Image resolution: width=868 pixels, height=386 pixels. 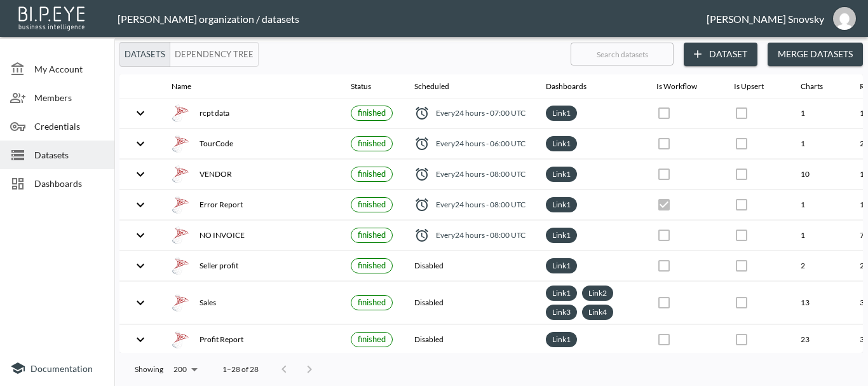 What do you see at coordinates (820, 302) in the screenshot?
I see `th: 13` at bounding box center [820, 302].